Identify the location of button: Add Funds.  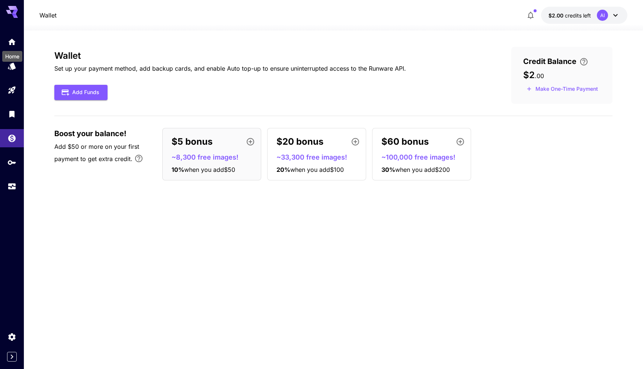
(81, 92).